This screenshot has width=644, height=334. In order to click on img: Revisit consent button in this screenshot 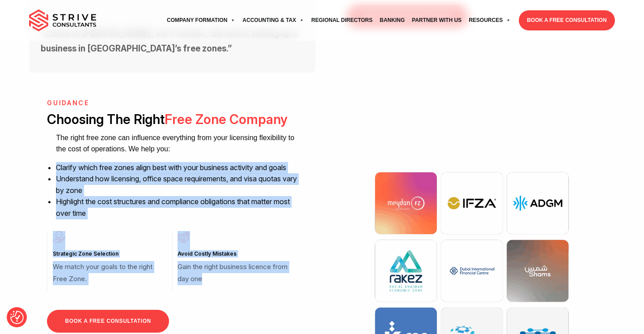, I will do `click(17, 318)`.